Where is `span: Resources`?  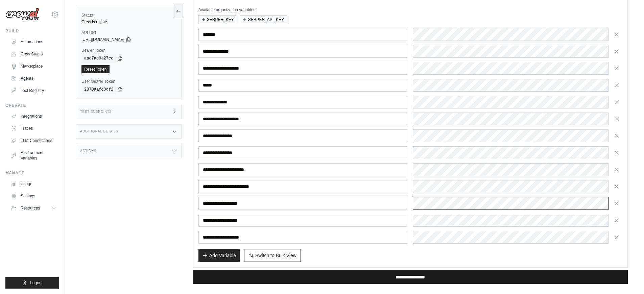
span: Resources is located at coordinates (30, 208).